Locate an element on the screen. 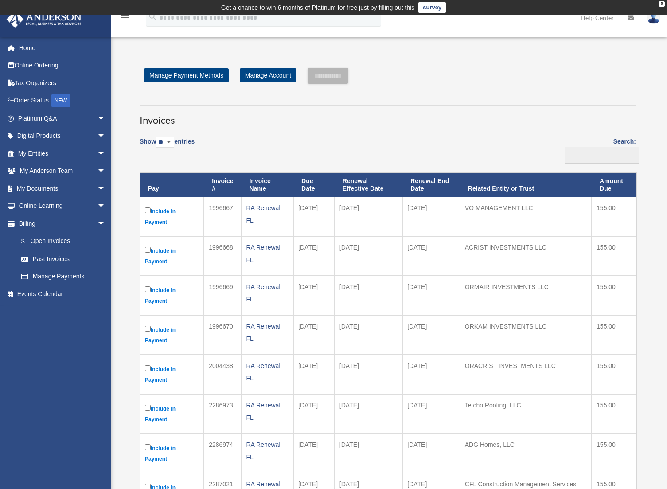 The height and width of the screenshot is (489, 667). a: Manage Payment Methods is located at coordinates (186, 75).